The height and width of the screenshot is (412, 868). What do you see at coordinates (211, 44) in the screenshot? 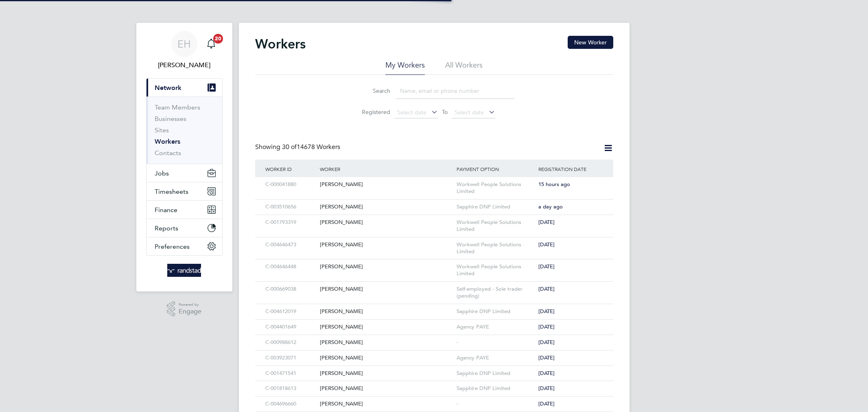
I see `a: 20` at bounding box center [211, 44].